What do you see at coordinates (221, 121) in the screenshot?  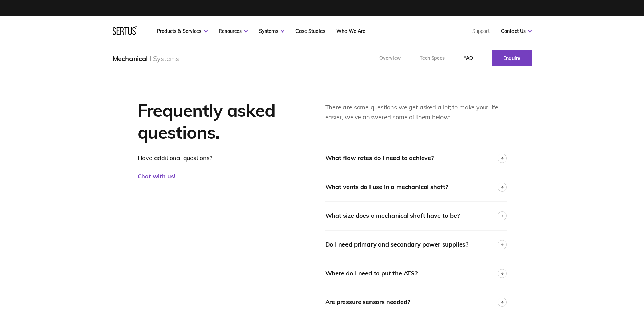 I see `h2: Frequently asked questions.` at bounding box center [221, 121].